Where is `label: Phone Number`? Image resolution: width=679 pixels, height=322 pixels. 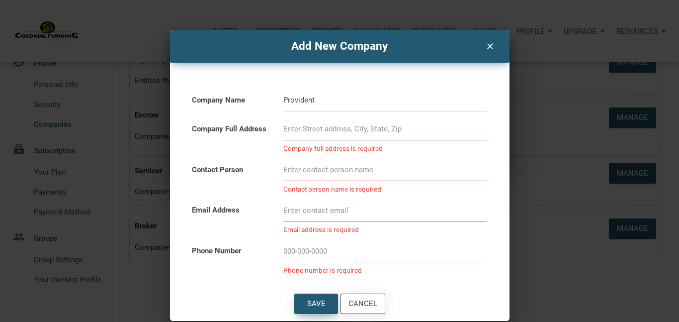 label: Phone Number is located at coordinates (233, 246).